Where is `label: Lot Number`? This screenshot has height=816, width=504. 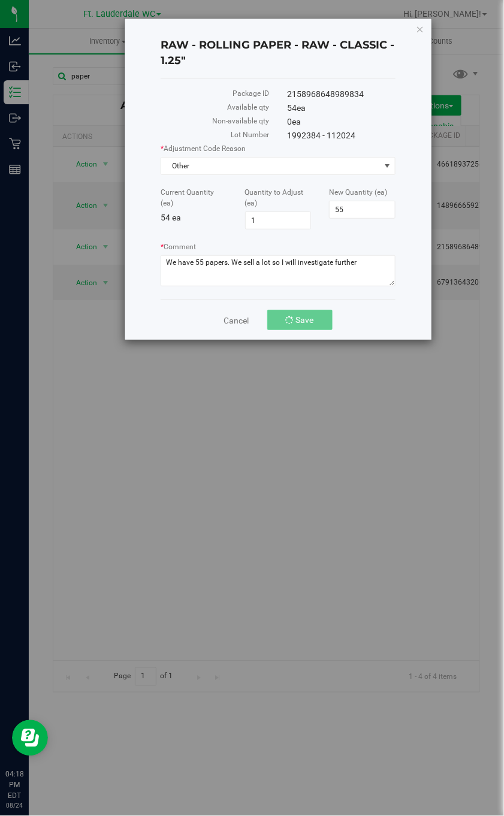
label: Lot Number is located at coordinates (215, 135).